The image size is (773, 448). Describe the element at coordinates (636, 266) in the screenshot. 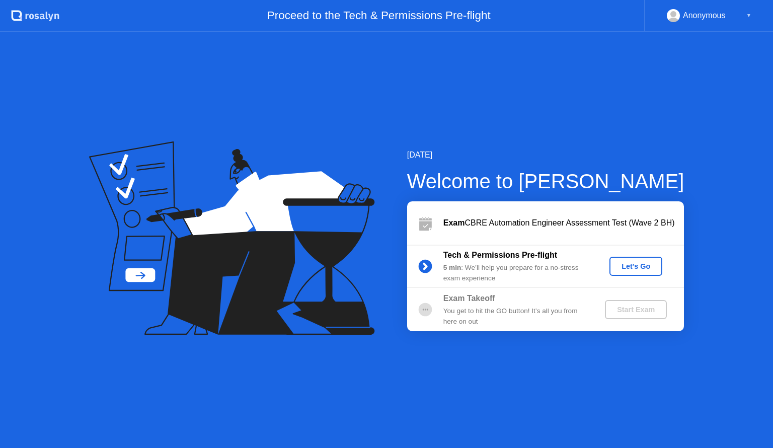

I see `div: Let's Go` at that location.